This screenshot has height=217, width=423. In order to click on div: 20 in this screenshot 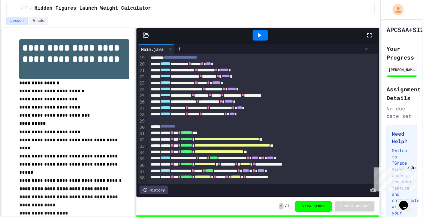, I will do `click(142, 64)`.